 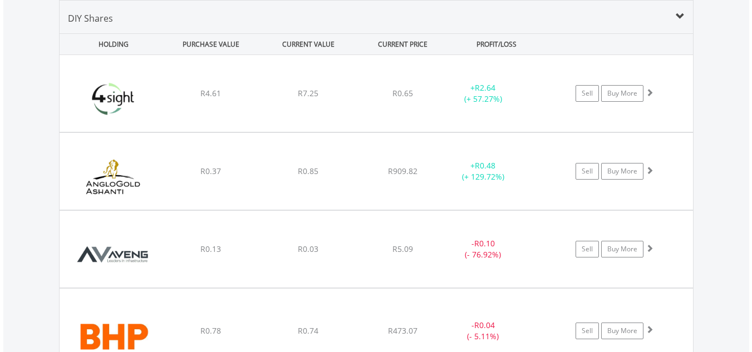 What do you see at coordinates (497, 44) in the screenshot?
I see `div: PROFIT/LOSS` at bounding box center [497, 44].